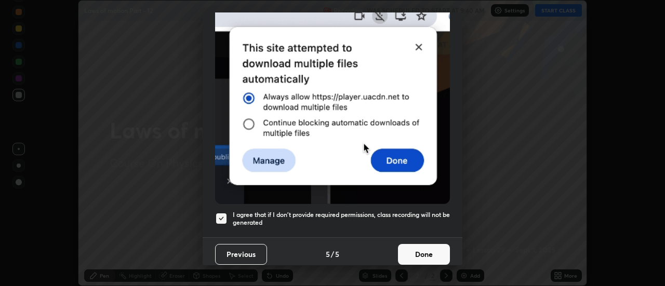 The image size is (665, 286). I want to click on button: Previous, so click(241, 255).